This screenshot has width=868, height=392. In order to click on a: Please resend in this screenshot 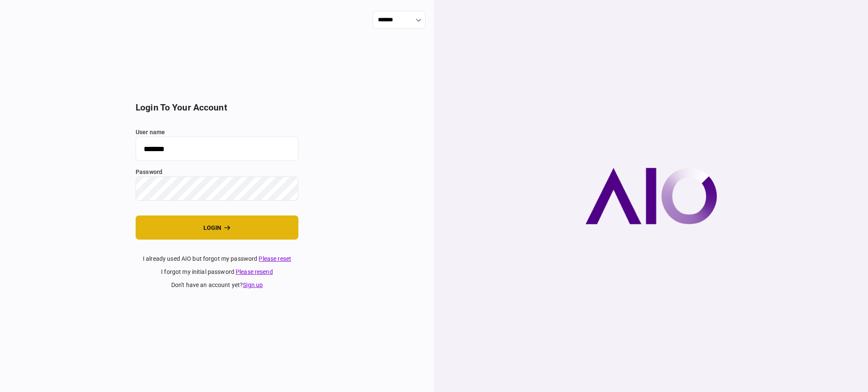, I will do `click(254, 272)`.